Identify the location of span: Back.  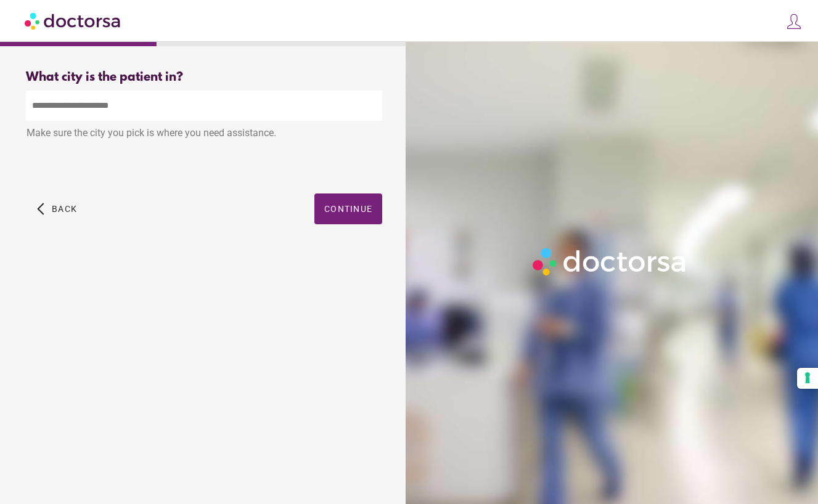
(64, 209).